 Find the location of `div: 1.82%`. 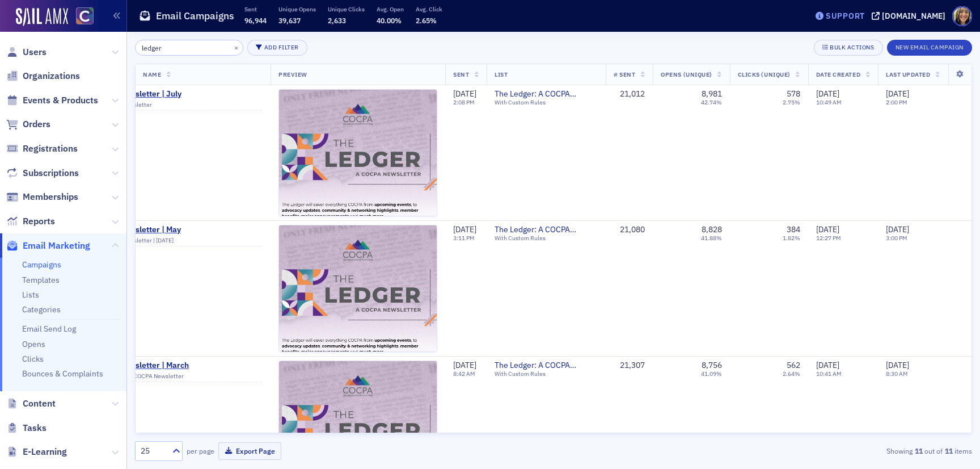

div: 1.82% is located at coordinates (791, 238).